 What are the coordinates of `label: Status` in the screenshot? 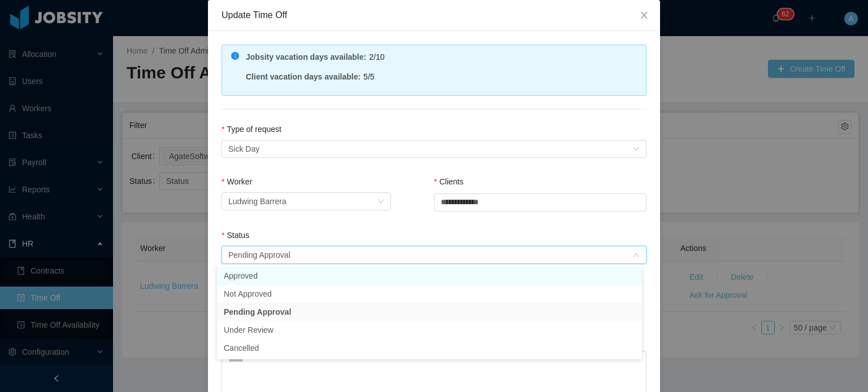 It's located at (235, 235).